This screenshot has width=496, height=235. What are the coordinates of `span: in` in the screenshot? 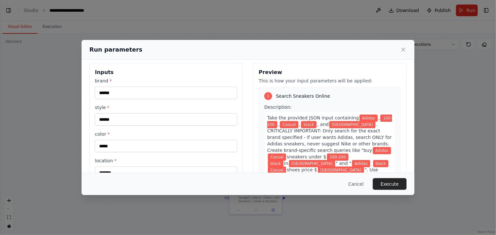 It's located at (286, 163).